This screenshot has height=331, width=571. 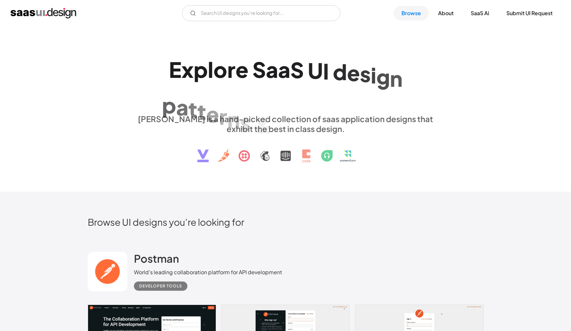 What do you see at coordinates (286, 82) in the screenshot?
I see `h1: Explore SaaS UI design patterns & interactions.` at bounding box center [286, 82].